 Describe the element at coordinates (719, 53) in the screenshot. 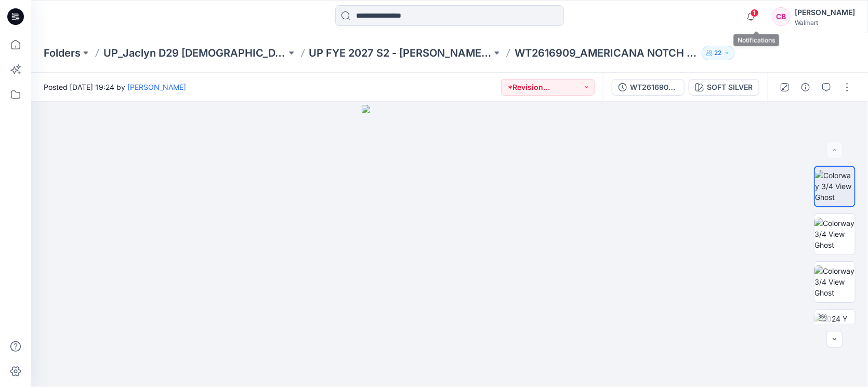

I see `button: 22` at that location.